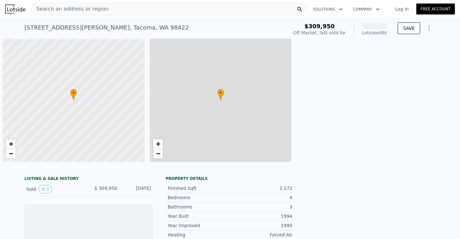  I want to click on button: Solutions, so click(328, 9).